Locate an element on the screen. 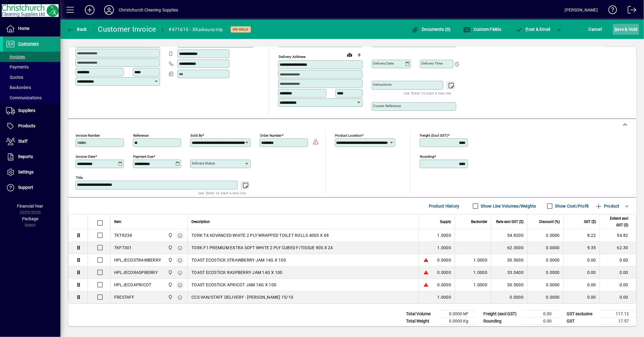 Image resolution: width=644 pixels, height=337 pixels. span: Home is located at coordinates (24, 28).